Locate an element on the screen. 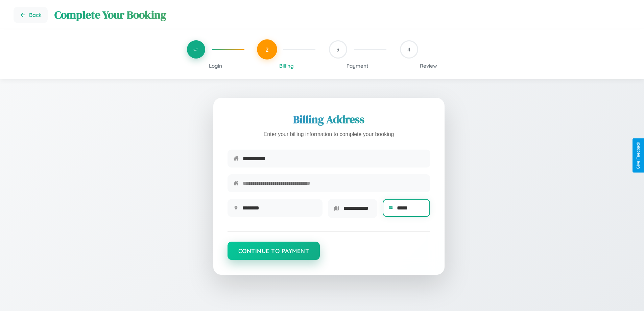 This screenshot has width=644, height=311. div: Give Feedback is located at coordinates (638, 155).